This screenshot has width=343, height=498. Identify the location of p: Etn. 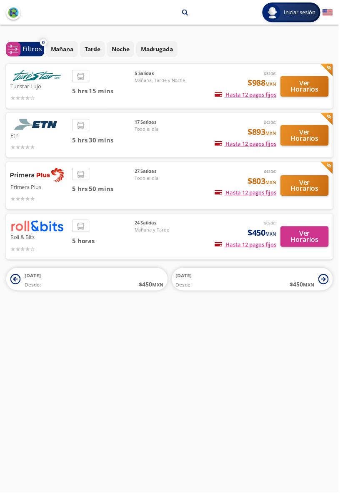
(40, 137).